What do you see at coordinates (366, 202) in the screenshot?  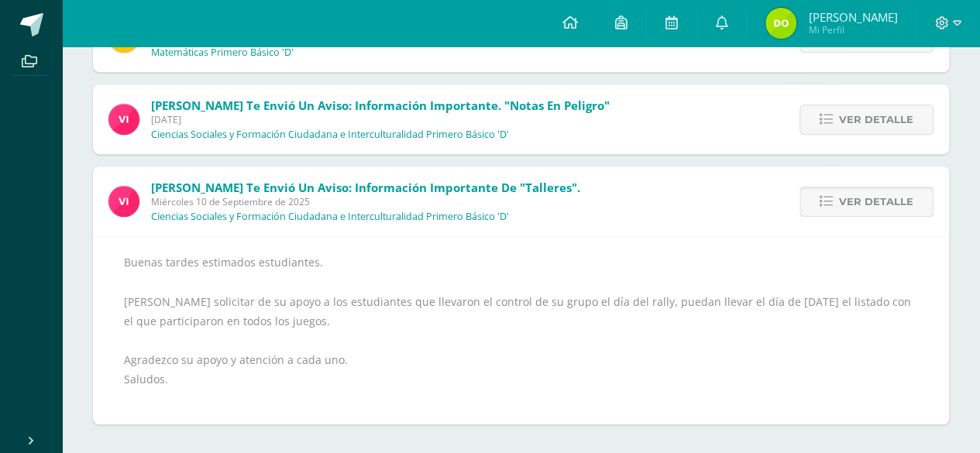 I see `span: Miércoles 10 de Septiembre de 2025` at bounding box center [366, 202].